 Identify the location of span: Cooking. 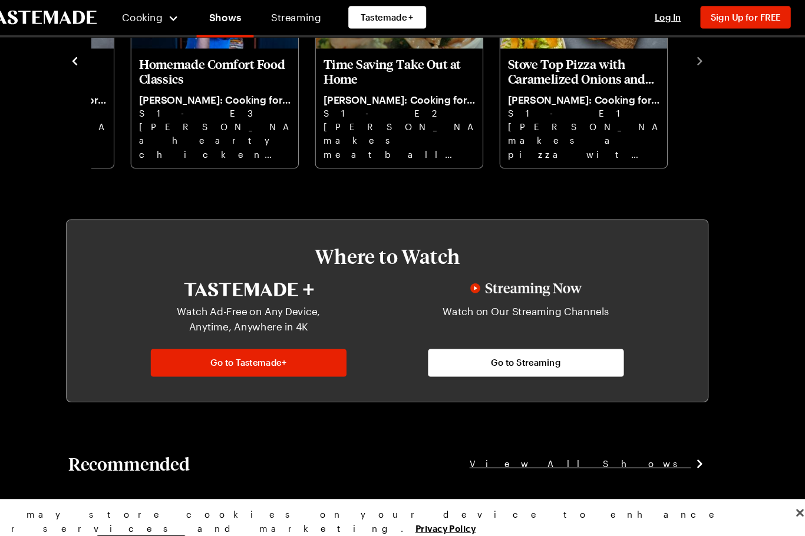
(173, 16).